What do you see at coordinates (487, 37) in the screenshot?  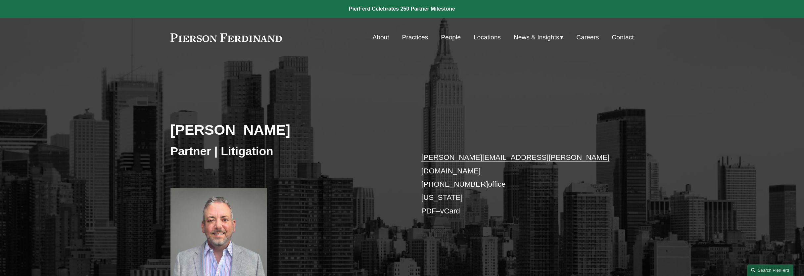 I see `a: Locations` at bounding box center [487, 37].